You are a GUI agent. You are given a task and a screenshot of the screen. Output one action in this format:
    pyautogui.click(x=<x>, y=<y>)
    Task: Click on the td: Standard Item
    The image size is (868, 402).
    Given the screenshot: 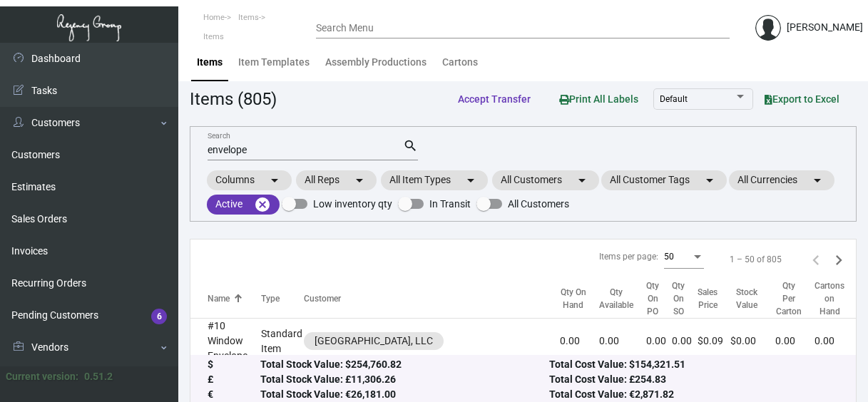 What is the action you would take?
    pyautogui.click(x=283, y=341)
    